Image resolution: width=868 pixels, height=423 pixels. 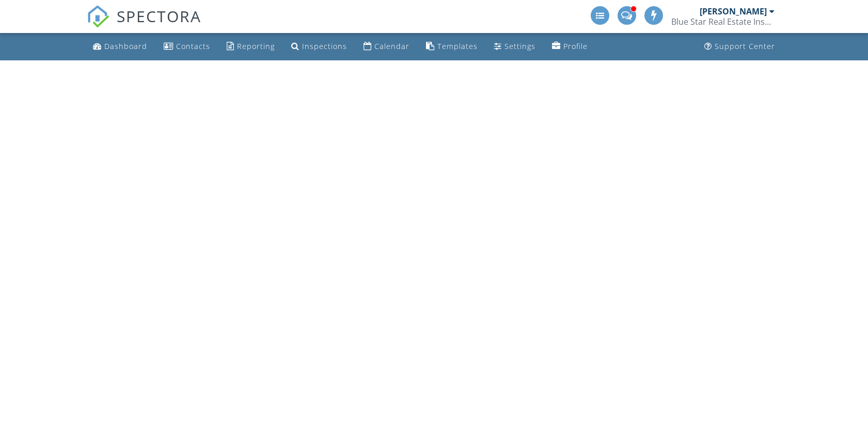 What do you see at coordinates (723, 22) in the screenshot?
I see `div: Blue Star Real Estate Inspection Services` at bounding box center [723, 22].